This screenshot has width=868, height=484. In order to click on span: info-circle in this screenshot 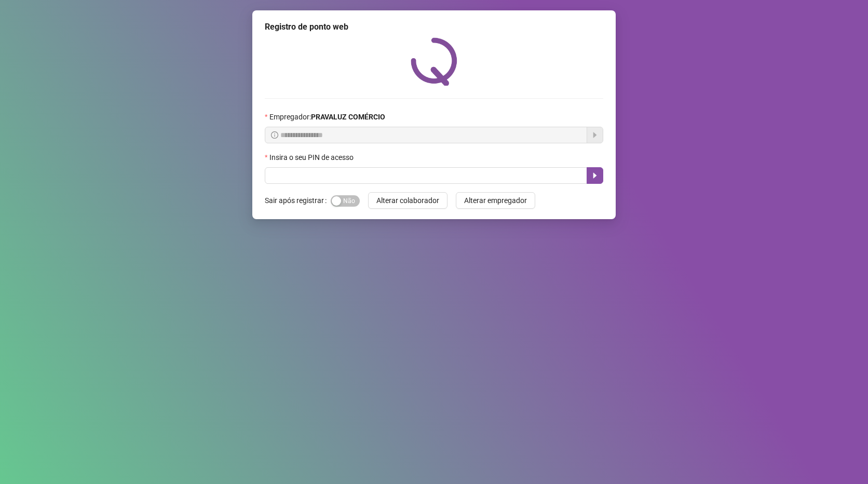, I will do `click(275, 135)`.